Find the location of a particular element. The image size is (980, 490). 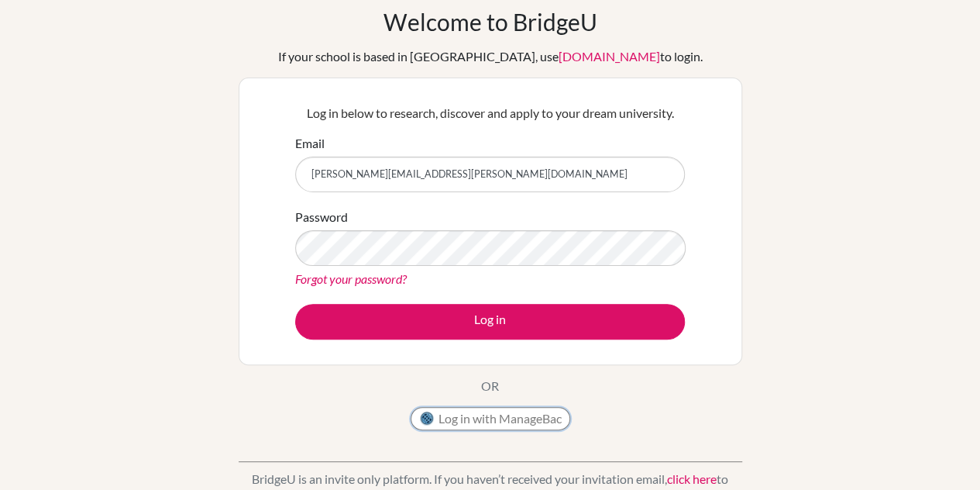

p: Log in below to research, discover and apply to your dream university. is located at coordinates (490, 113).